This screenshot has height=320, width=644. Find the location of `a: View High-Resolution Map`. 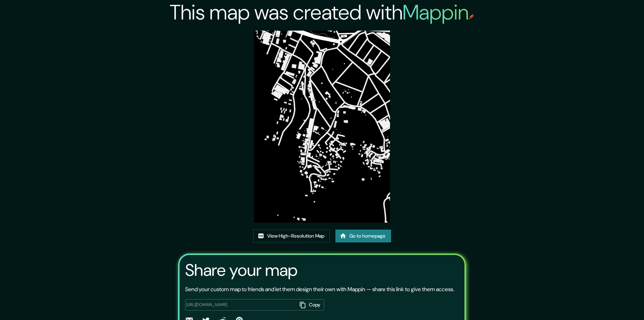

a: View High-Resolution Map is located at coordinates (292, 236).